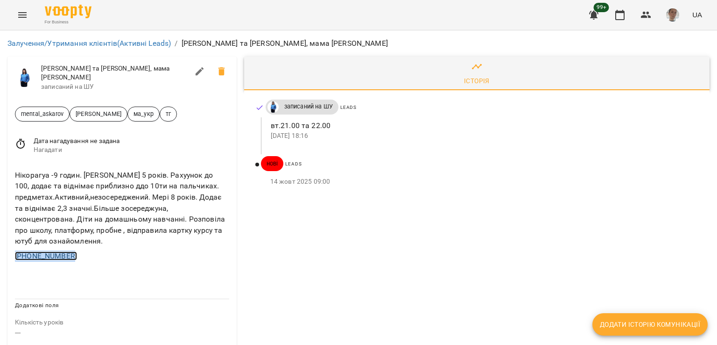 This screenshot has height=345, width=717. Describe the element at coordinates (697, 14) in the screenshot. I see `button: UA` at that location.